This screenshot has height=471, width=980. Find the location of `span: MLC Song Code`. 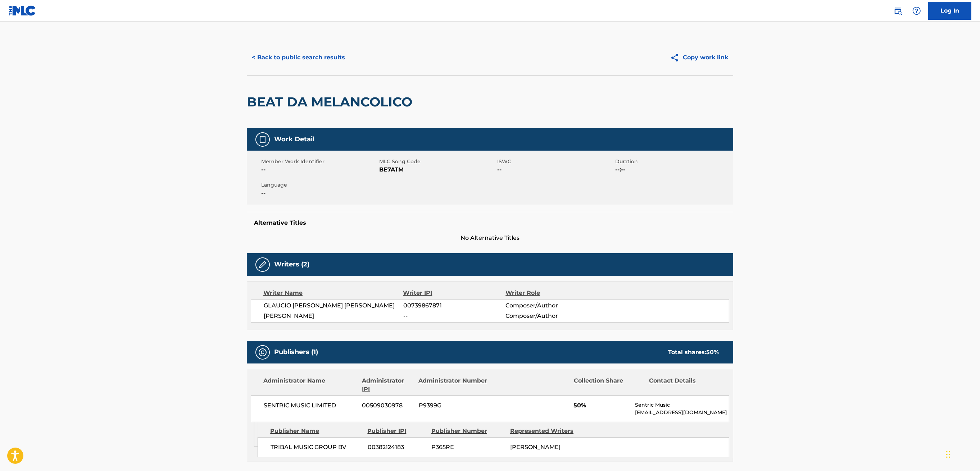

span: MLC Song Code is located at coordinates (437, 162).